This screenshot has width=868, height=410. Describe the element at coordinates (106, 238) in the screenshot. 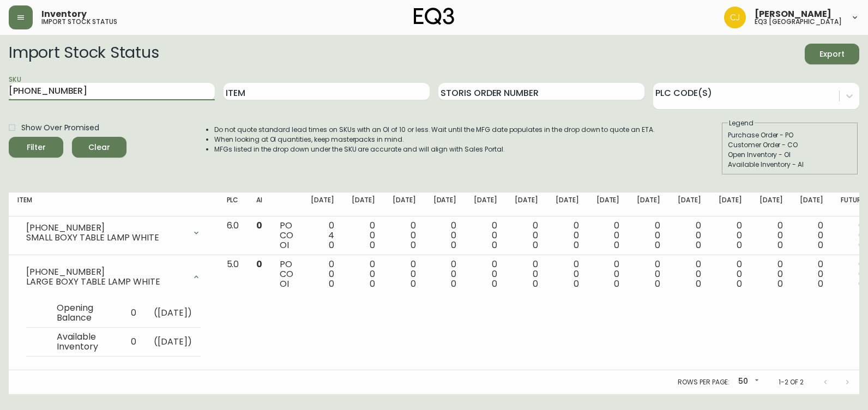

I see `div: SMALL BOXY TABLE LAMP WHITE` at that location.